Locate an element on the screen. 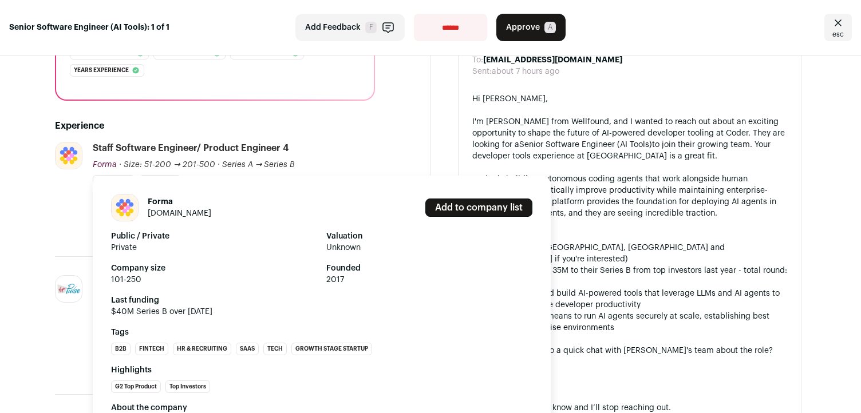 This screenshot has width=861, height=413. li: SaaS is located at coordinates (247, 349).